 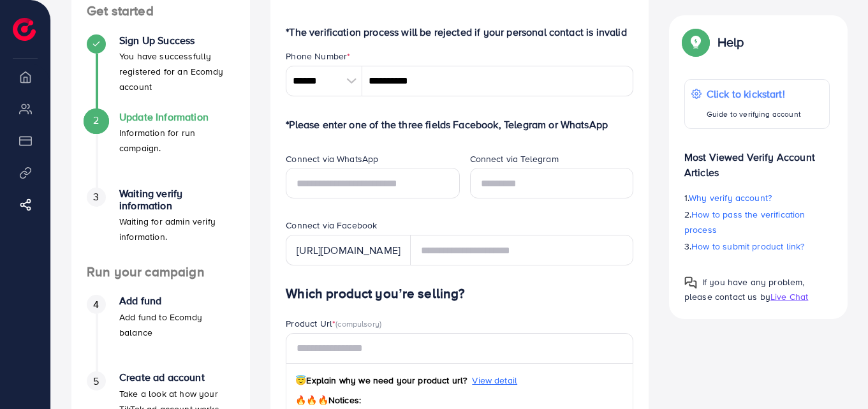 I want to click on p: Click to kickstart!, so click(x=753, y=93).